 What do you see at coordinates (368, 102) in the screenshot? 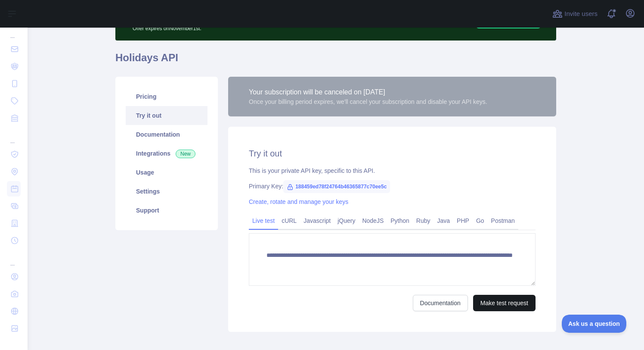
I see `div: Once your billing period expires, we'll cancel your subscription and disable your API keys.` at bounding box center [368, 102].